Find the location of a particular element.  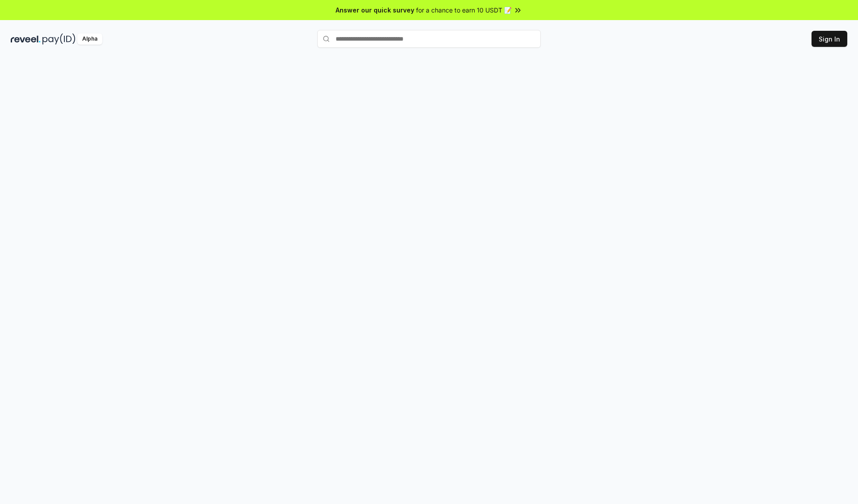

span: for a chance to earn 10 USDT 📝 is located at coordinates (464, 10).